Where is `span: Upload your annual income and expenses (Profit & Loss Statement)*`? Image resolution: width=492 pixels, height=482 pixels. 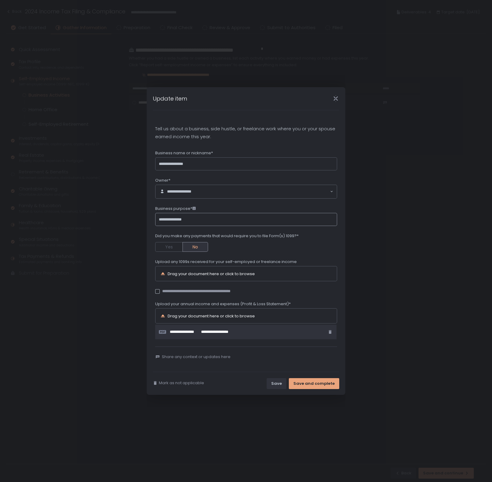 span: Upload your annual income and expenses (Profit & Loss Statement)* is located at coordinates (223, 304).